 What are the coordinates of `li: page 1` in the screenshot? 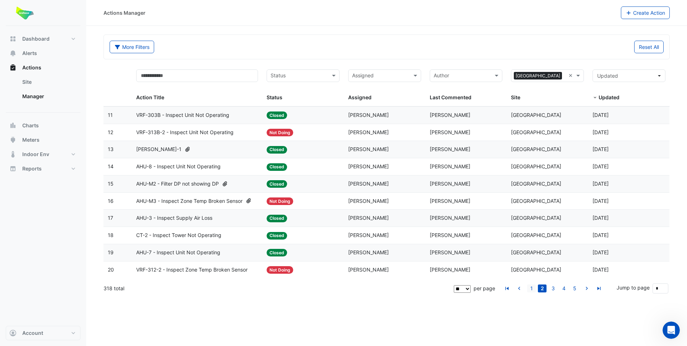 It's located at (531, 288).